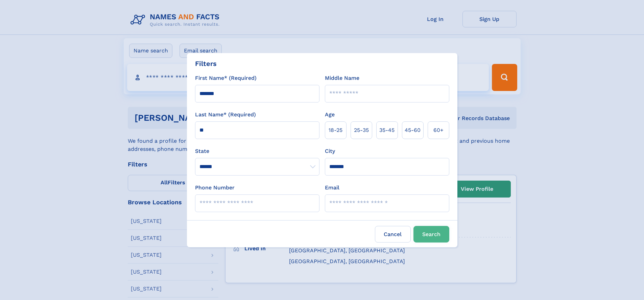 Image resolution: width=644 pixels, height=300 pixels. Describe the element at coordinates (226, 78) in the screenshot. I see `label: First Name* (Required)` at that location.